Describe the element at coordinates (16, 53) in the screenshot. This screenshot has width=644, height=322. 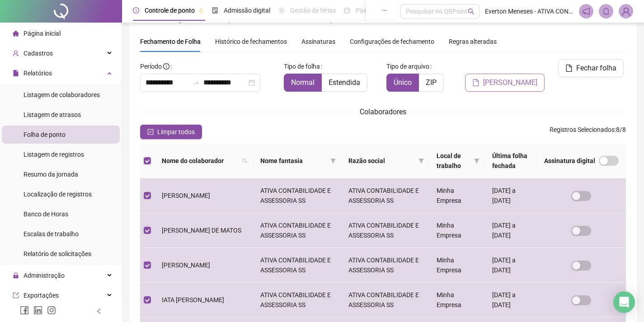
I see `span: user-add` at that location.